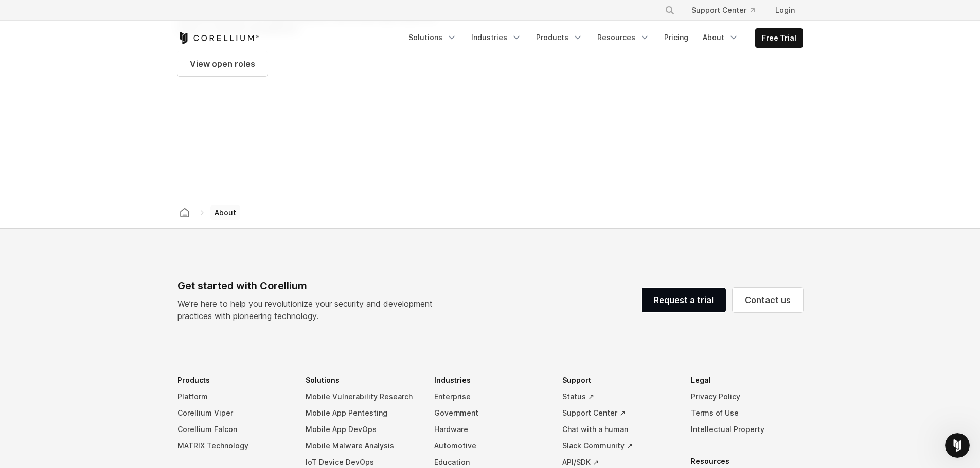 The height and width of the screenshot is (468, 980). I want to click on a: Resources, so click(623, 37).